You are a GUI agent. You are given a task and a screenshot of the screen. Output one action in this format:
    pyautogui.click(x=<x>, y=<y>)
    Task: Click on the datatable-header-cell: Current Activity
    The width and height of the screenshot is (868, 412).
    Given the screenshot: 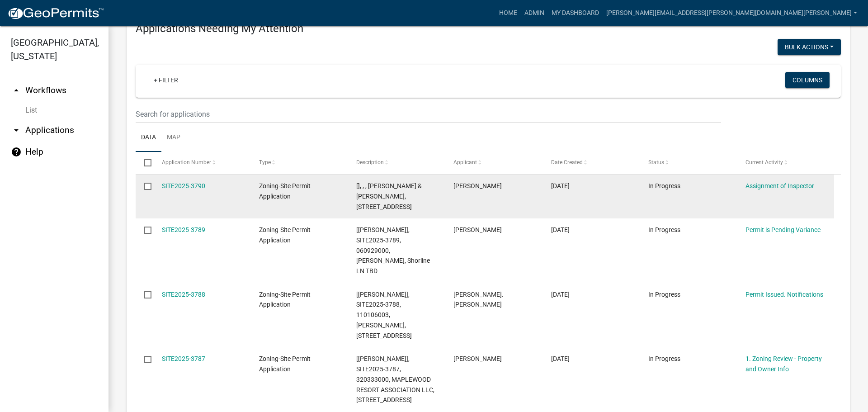 What is the action you would take?
    pyautogui.click(x=786, y=163)
    